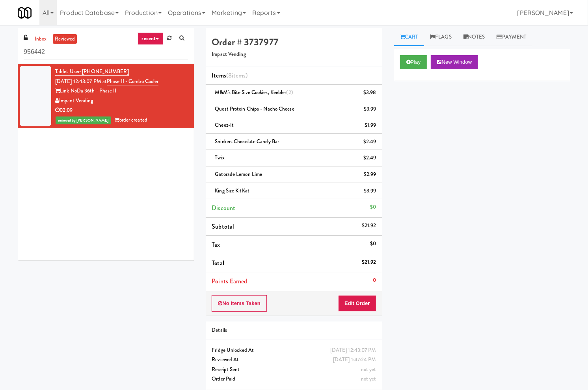 This screenshot has height=390, width=588. I want to click on span: King Size KitKat, so click(232, 191).